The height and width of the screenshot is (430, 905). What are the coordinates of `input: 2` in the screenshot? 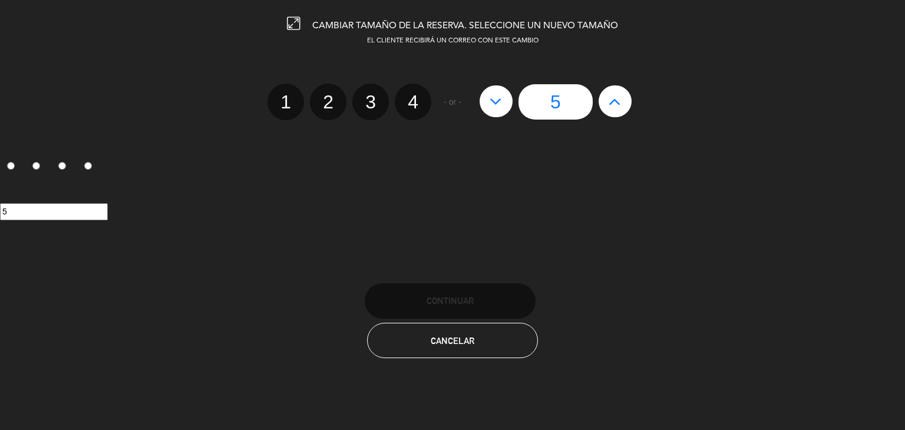 It's located at (36, 166).